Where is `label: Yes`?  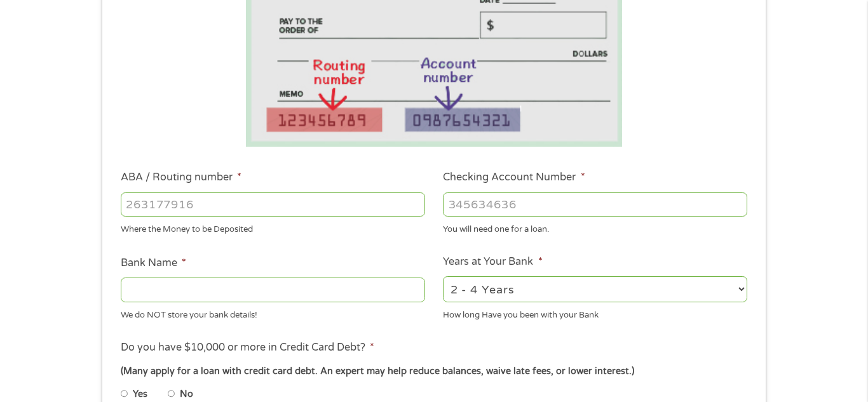 label: Yes is located at coordinates (140, 394).